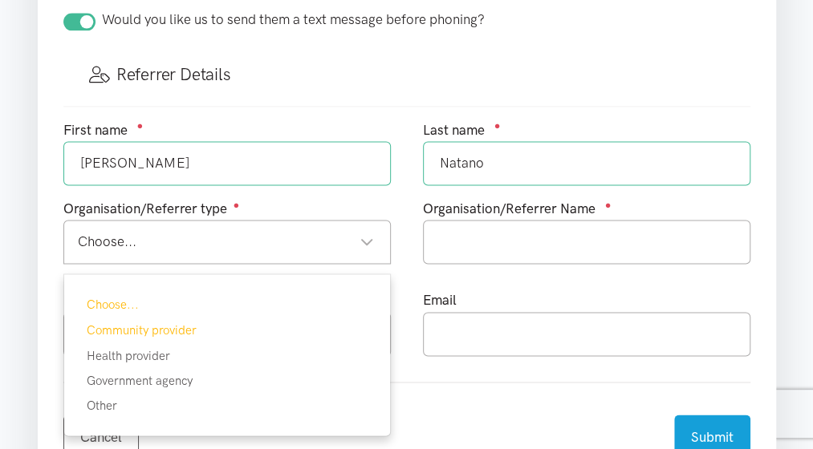 The width and height of the screenshot is (813, 449). What do you see at coordinates (227, 380) in the screenshot?
I see `div: Government agency` at bounding box center [227, 380].